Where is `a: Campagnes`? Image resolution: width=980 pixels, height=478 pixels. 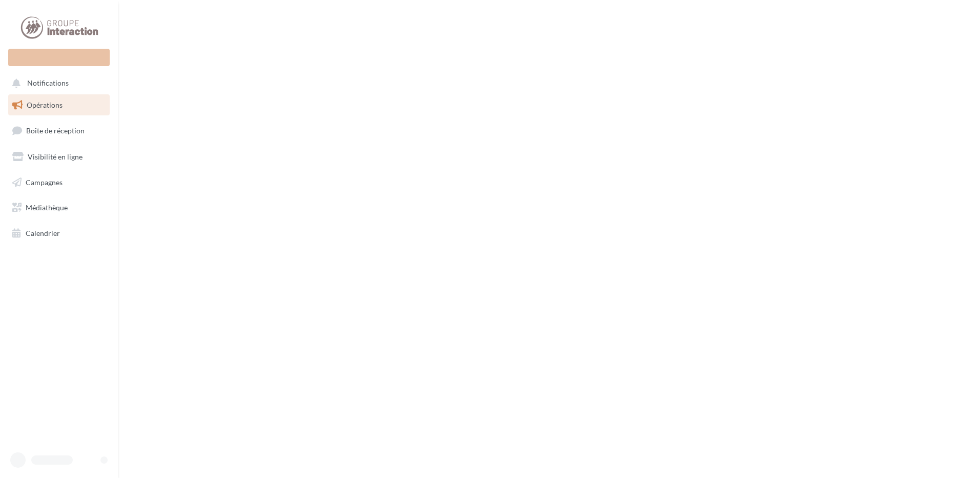
a: Campagnes is located at coordinates (59, 182).